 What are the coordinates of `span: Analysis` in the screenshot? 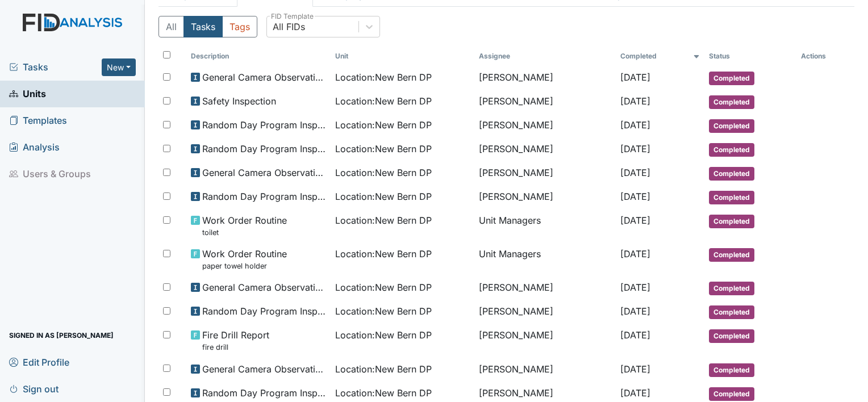 It's located at (34, 147).